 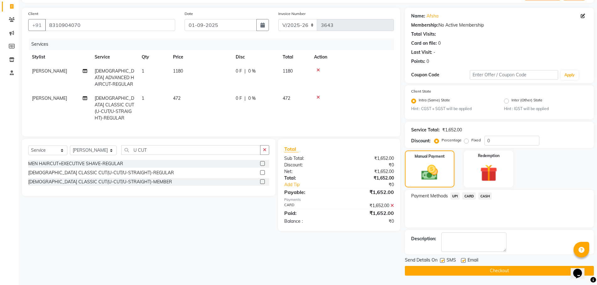 What do you see at coordinates (485, 196) in the screenshot?
I see `span: CASH` at bounding box center [485, 196].